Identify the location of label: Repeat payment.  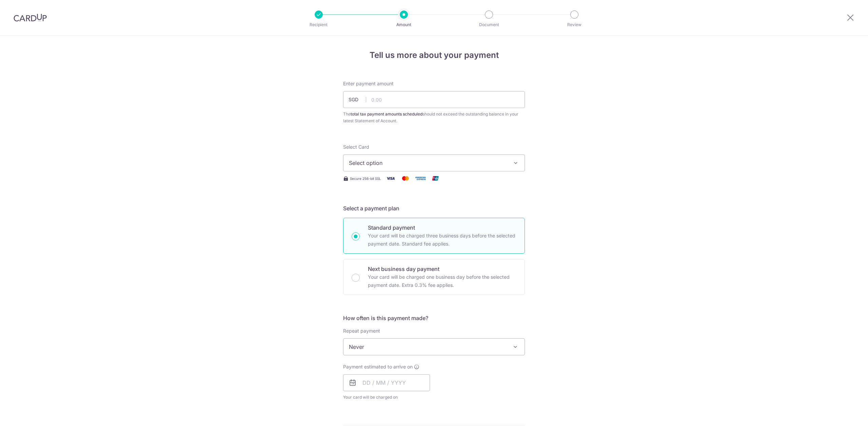
(361, 331).